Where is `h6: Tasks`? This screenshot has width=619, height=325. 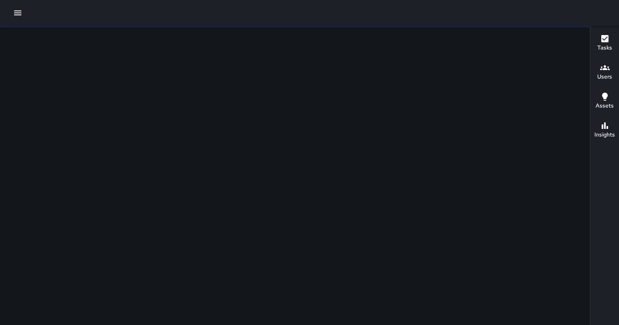 h6: Tasks is located at coordinates (604, 48).